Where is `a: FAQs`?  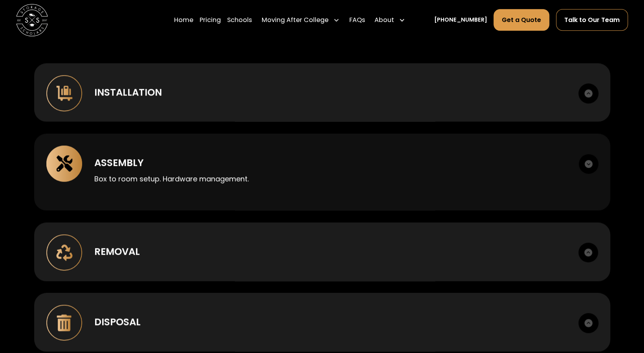
a: FAQs is located at coordinates (357, 20).